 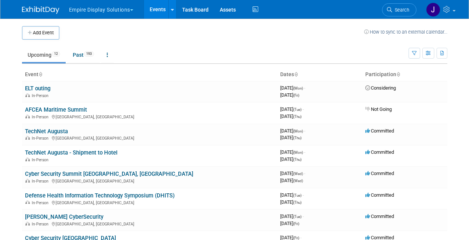 What do you see at coordinates (41, 33) in the screenshot?
I see `button: Add Event` at bounding box center [41, 33].